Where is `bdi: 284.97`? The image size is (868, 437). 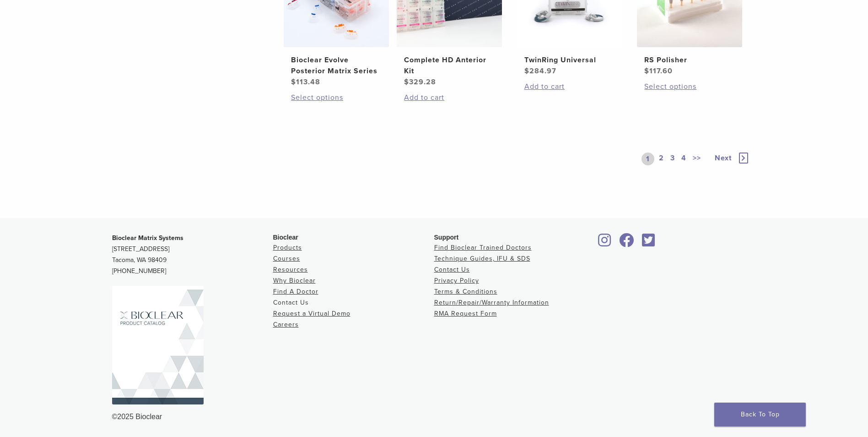 bdi: 284.97 is located at coordinates (540, 71).